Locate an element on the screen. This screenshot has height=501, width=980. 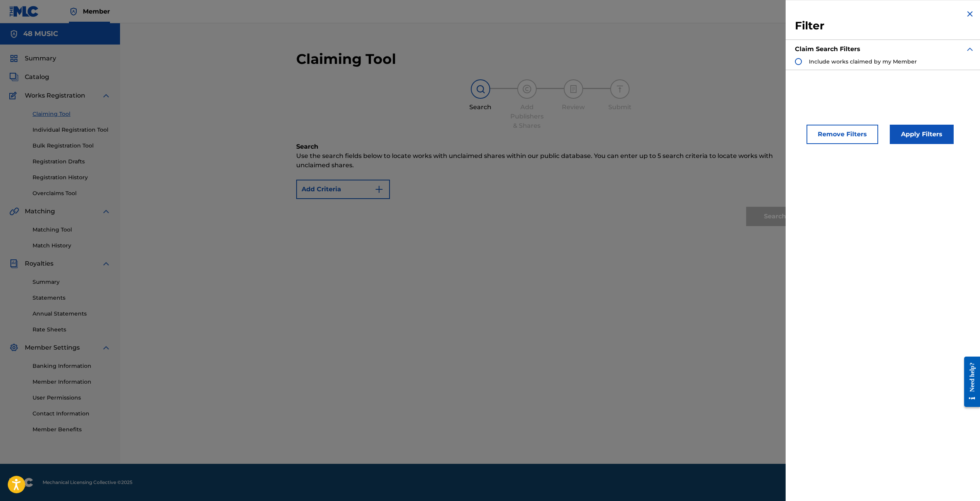
button: Apply Filters is located at coordinates (921, 135).